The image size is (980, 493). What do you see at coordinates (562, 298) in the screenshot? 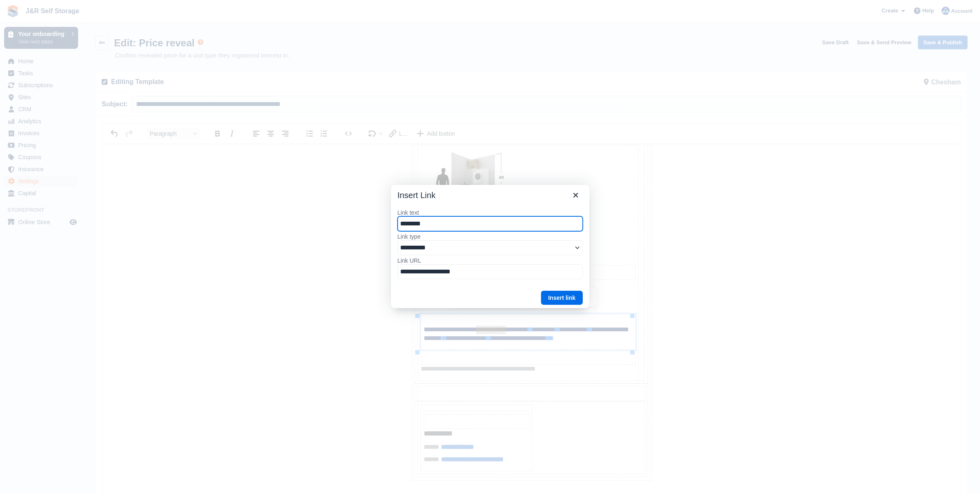
I see `button: Insert link` at bounding box center [562, 298].